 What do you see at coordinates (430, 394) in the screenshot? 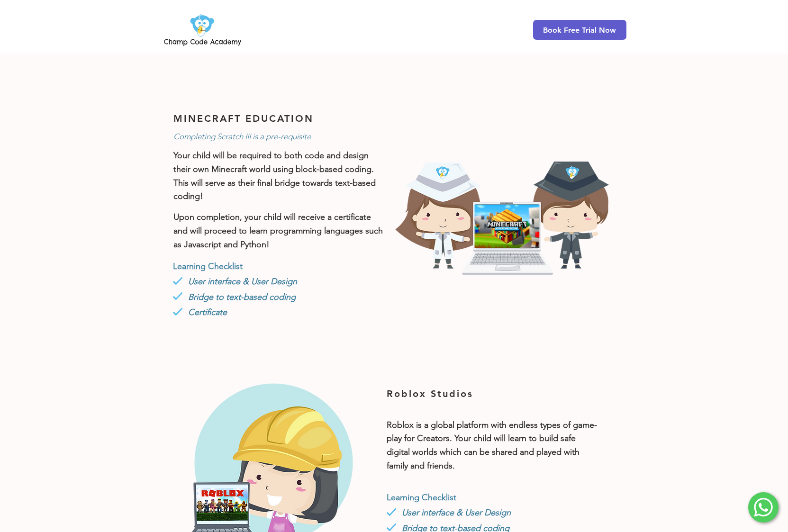
I see `span: Roblox Studios` at bounding box center [430, 394].